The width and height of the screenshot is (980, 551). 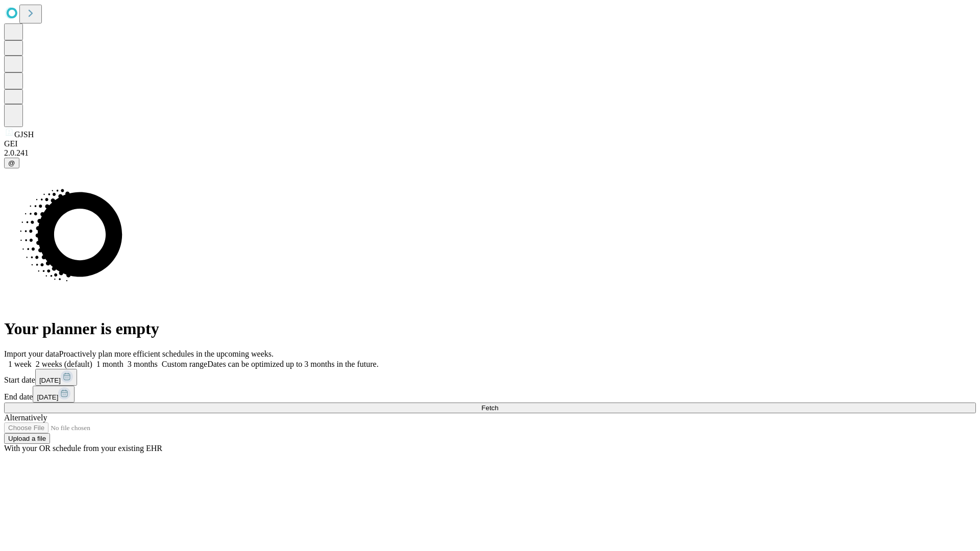 What do you see at coordinates (83, 448) in the screenshot?
I see `span: With your OR schedule from your existing EHR` at bounding box center [83, 448].